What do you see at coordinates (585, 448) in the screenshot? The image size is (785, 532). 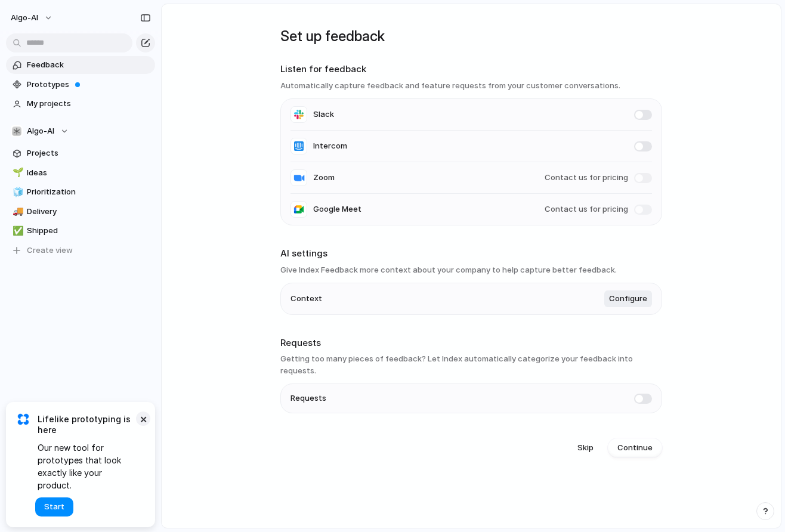 I see `button: Skip` at bounding box center [585, 448].